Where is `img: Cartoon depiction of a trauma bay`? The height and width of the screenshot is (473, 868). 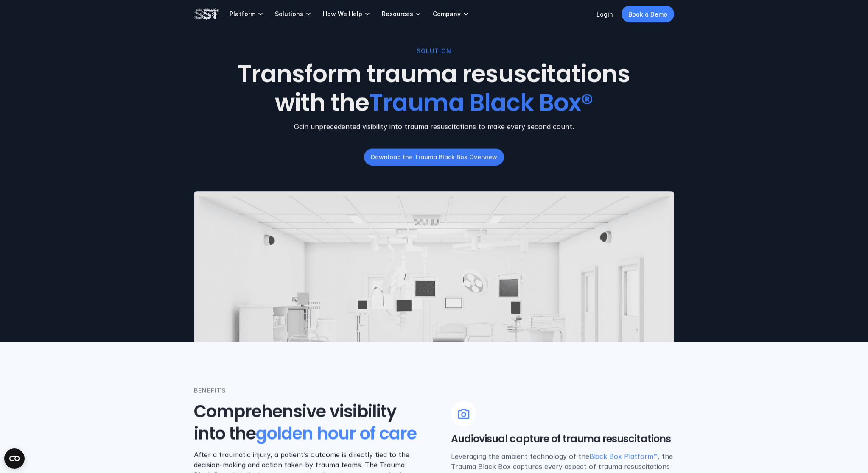
img: Cartoon depiction of a trauma bay is located at coordinates (434, 297).